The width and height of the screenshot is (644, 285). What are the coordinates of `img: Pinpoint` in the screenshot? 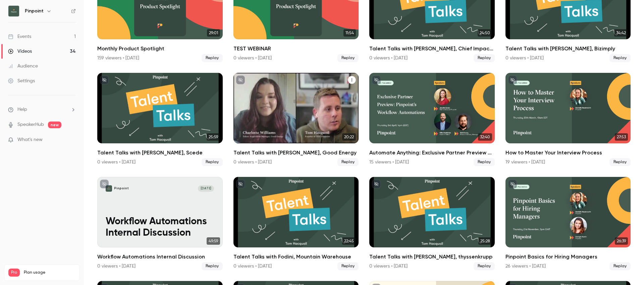 It's located at (14, 11).